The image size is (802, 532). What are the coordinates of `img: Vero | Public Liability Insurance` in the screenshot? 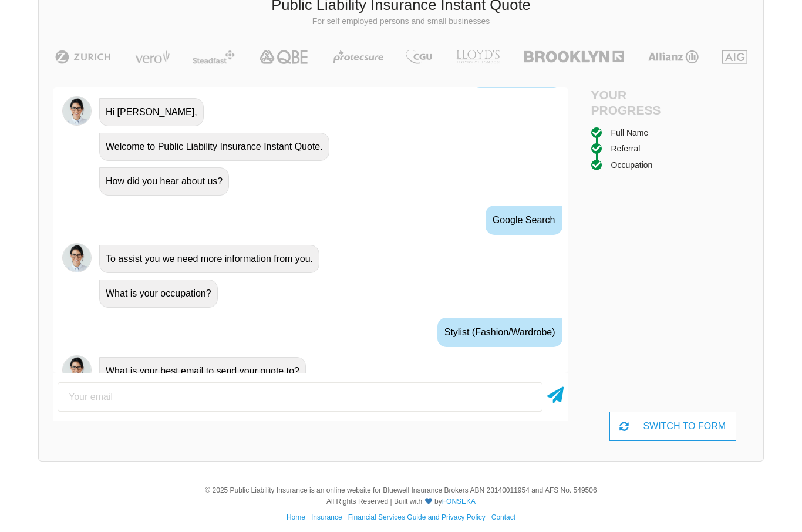 It's located at (152, 57).